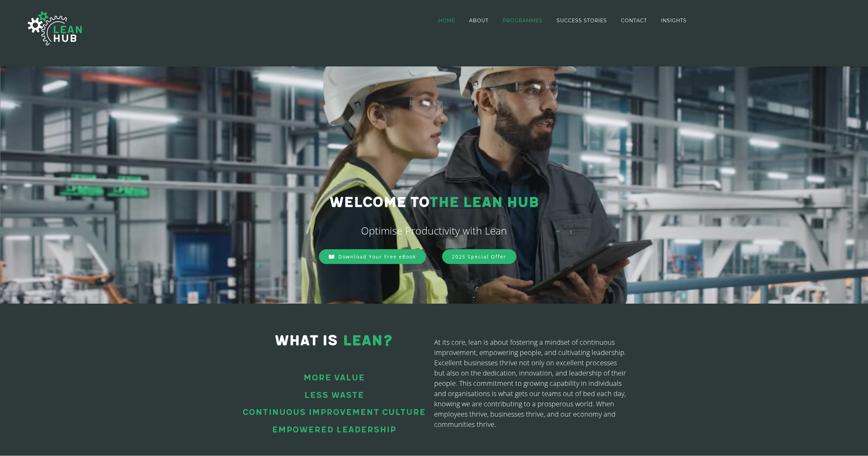 This screenshot has height=456, width=868. What do you see at coordinates (581, 21) in the screenshot?
I see `span: SUCCESS STORIES` at bounding box center [581, 21].